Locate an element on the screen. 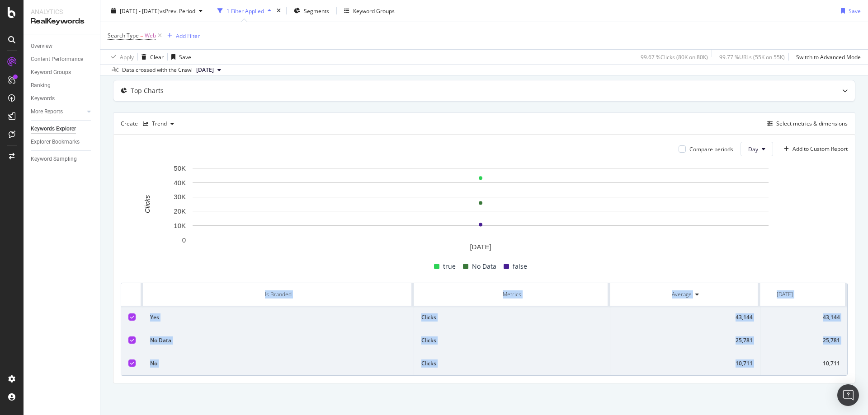 Image resolution: width=868 pixels, height=415 pixels. div: times is located at coordinates (278, 11).